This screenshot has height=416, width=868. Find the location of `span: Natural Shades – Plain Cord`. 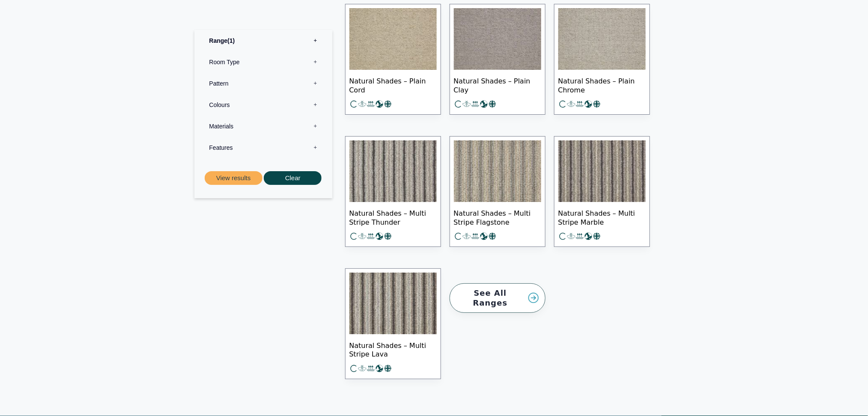

span: Natural Shades – Plain Cord is located at coordinates (393, 85).